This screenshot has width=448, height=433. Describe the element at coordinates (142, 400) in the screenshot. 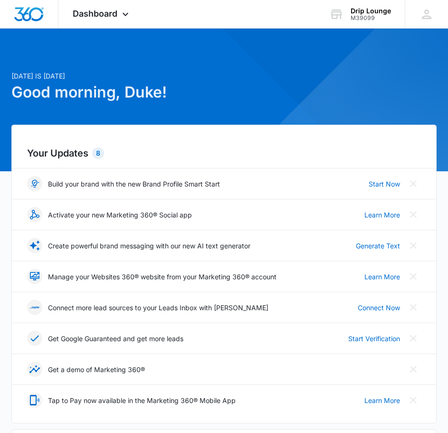

I see `p: Tap to Pay now available in the Marketing 360® Mobile App` at that location.